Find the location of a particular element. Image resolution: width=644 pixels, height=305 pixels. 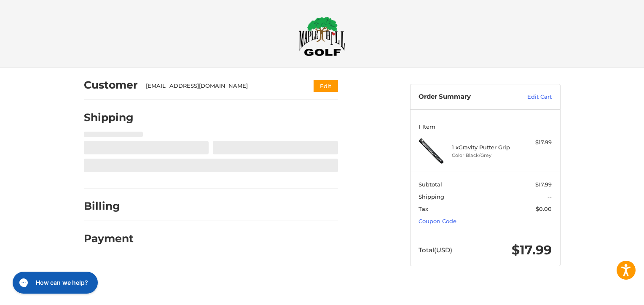

a: Edit Cart is located at coordinates (530, 97).